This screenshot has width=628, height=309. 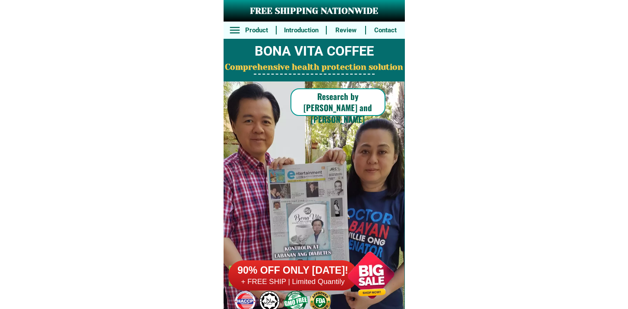 What do you see at coordinates (314, 51) in the screenshot?
I see `h2: BONA VITA COFFEE` at bounding box center [314, 51].